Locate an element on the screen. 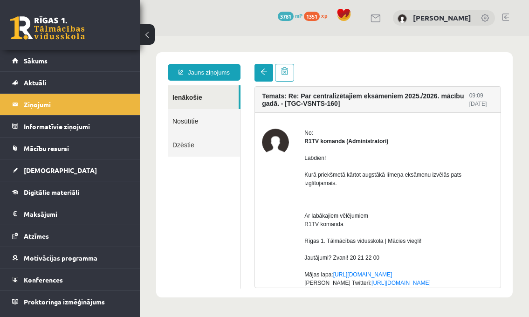 The image size is (529, 317). span: mP is located at coordinates (299, 15).